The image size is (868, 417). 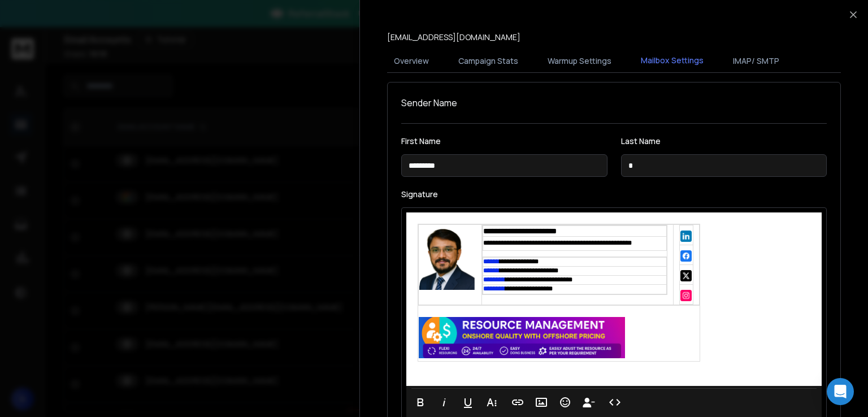 I want to click on button: Underline (Ctrl+U), so click(x=468, y=403).